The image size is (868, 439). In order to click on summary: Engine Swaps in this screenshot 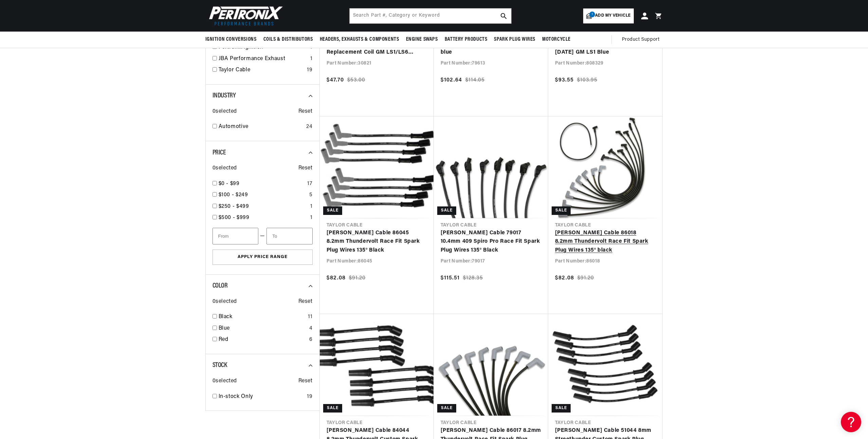, I will do `click(422, 40)`.